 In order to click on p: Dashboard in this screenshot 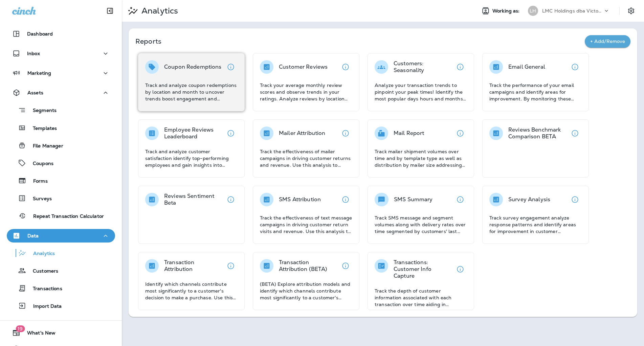, I will do `click(40, 34)`.